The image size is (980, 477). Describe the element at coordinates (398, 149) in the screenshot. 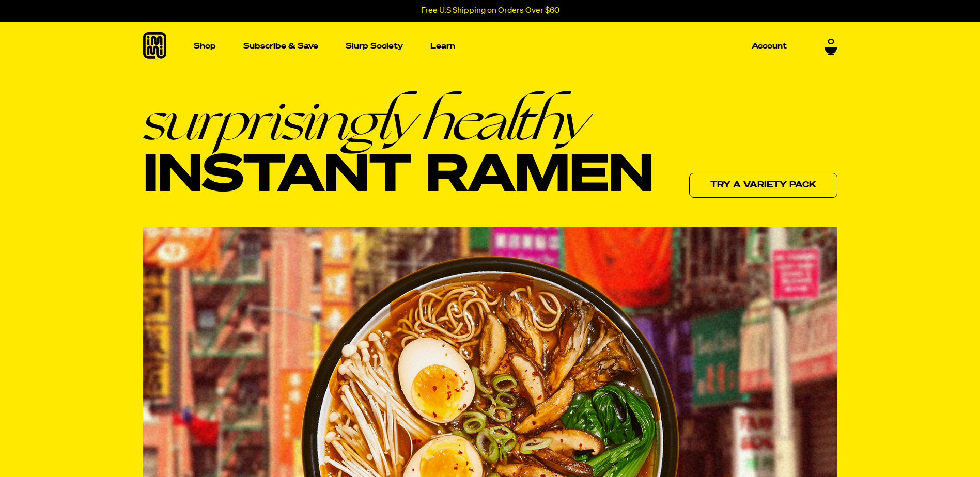

I see `h1: Instant Ramen` at that location.